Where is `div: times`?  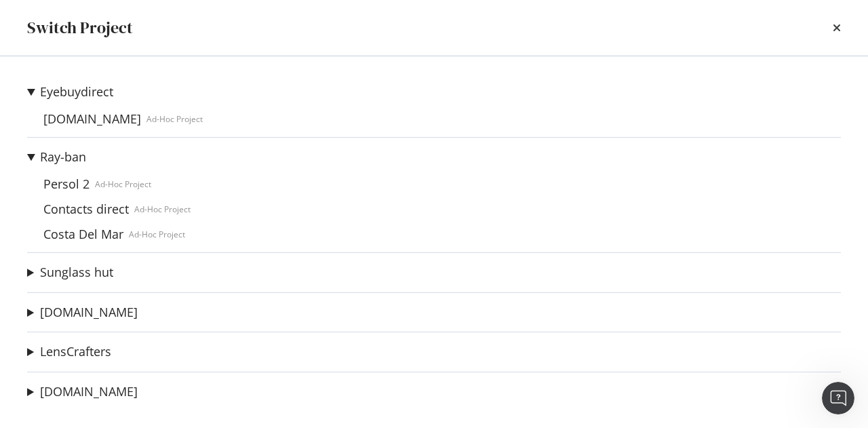 div: times is located at coordinates (838, 28).